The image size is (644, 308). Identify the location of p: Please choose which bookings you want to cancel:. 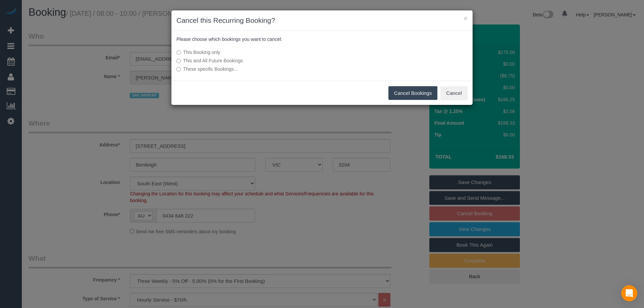
(322, 39).